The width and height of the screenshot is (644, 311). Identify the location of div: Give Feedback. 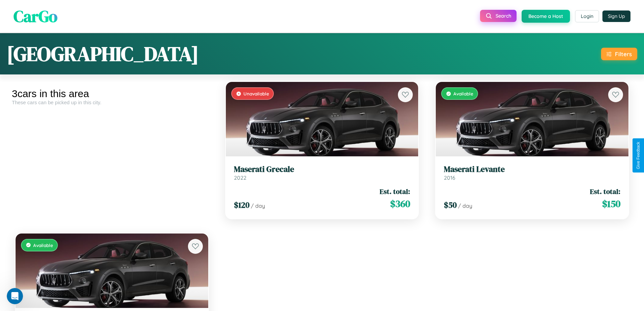
(639, 156).